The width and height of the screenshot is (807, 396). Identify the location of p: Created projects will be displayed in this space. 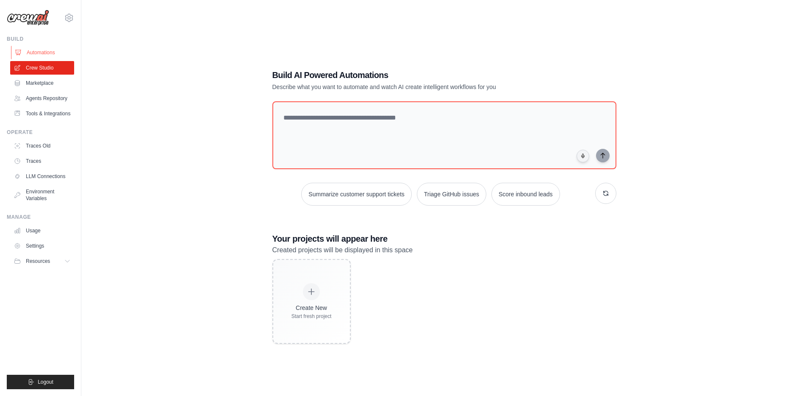
(445, 250).